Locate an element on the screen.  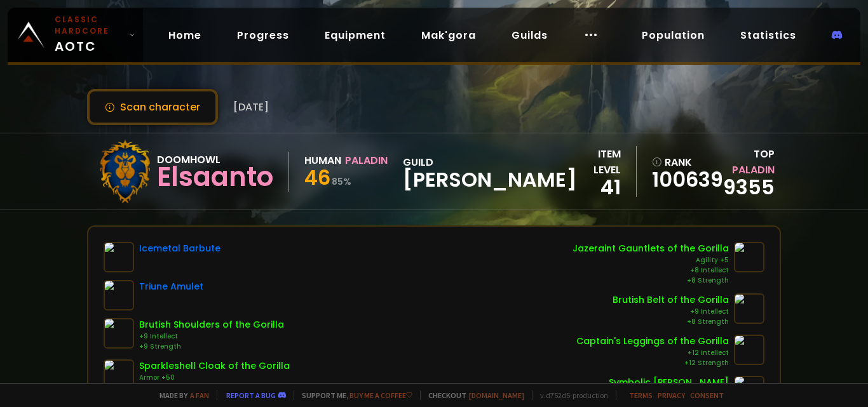
img: item-15579 is located at coordinates (119, 374).